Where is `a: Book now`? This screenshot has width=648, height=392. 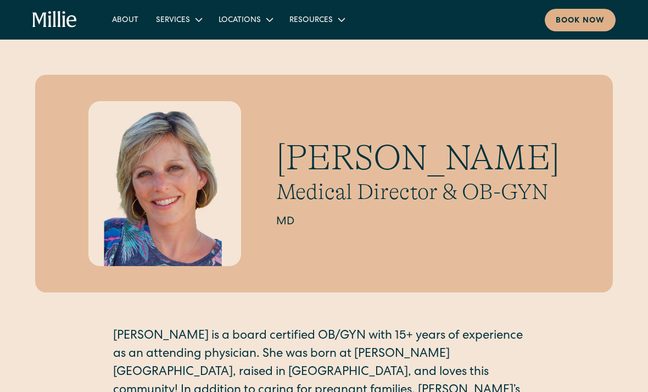 a: Book now is located at coordinates (580, 20).